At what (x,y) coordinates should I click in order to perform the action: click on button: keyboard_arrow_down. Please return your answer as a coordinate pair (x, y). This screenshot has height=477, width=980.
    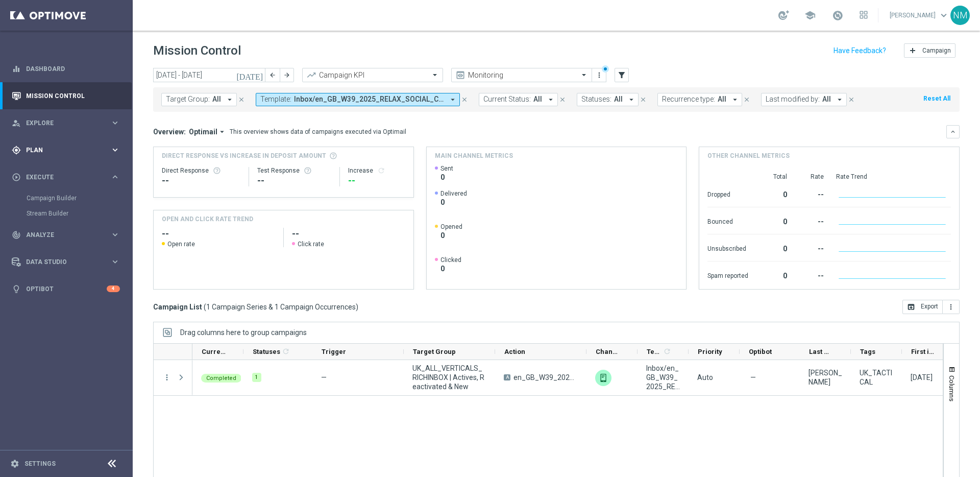
    Looking at the image, I should click on (953, 132).